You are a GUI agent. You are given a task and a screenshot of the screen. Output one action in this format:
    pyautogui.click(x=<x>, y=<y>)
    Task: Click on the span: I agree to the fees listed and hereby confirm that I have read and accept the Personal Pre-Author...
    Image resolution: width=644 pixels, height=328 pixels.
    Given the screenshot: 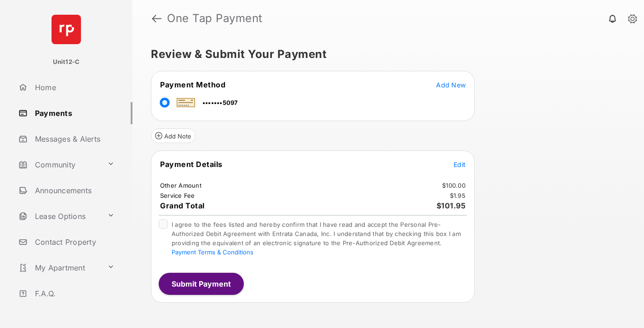 What is the action you would take?
    pyautogui.click(x=316, y=239)
    